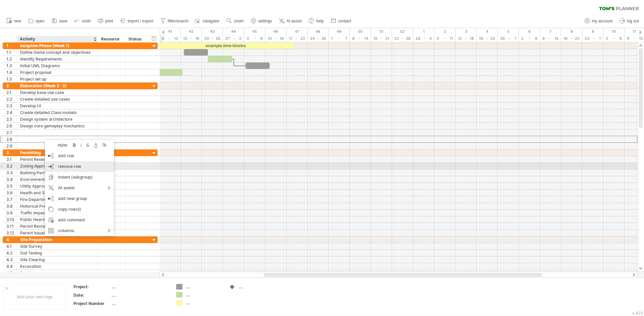 The height and width of the screenshot is (316, 644). What do you see at coordinates (109, 21) in the screenshot?
I see `span: print` at bounding box center [109, 21].